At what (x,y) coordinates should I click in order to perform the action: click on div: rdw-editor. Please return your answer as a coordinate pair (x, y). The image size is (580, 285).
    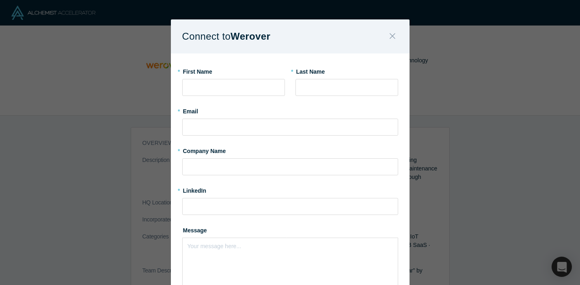
    Looking at the image, I should click on (290, 245).